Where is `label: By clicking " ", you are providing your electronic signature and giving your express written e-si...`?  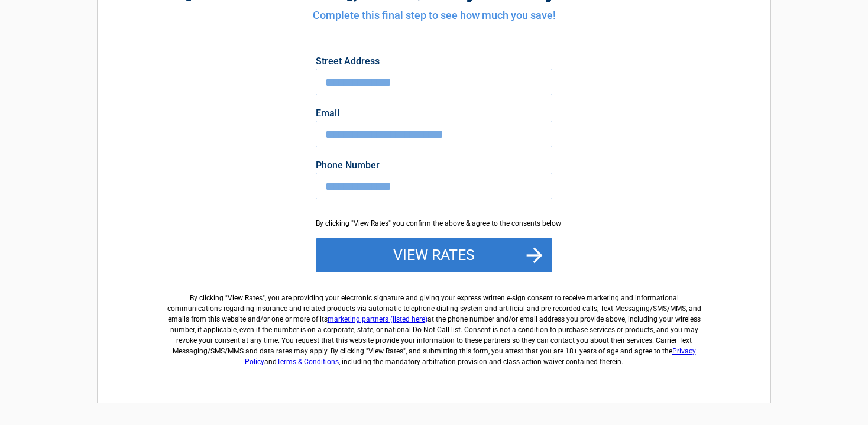 label: By clicking " ", you are providing your electronic signature and giving your express written e-si... is located at coordinates (434, 325).